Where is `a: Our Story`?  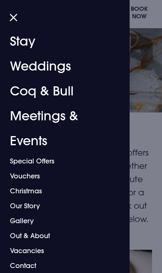
a: Our Story is located at coordinates (61, 206).